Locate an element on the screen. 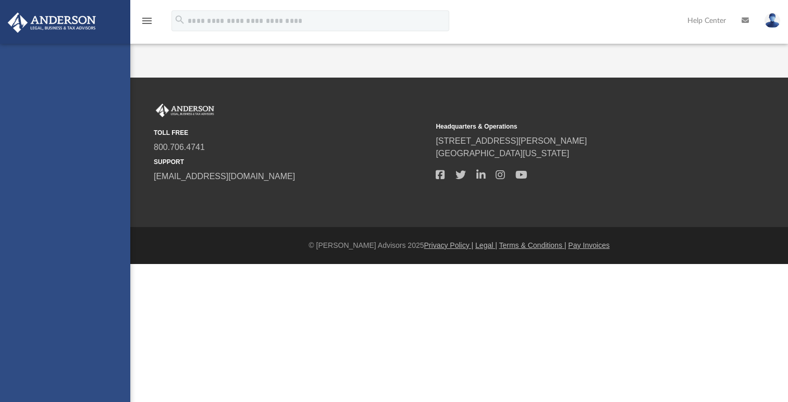  small: Headquarters & Operations is located at coordinates (573, 127).